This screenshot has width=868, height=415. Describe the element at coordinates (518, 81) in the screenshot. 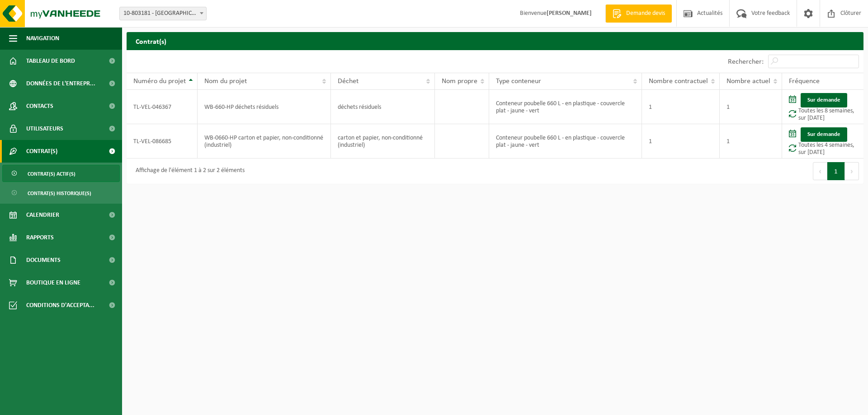

I see `span: Type conteneur` at that location.